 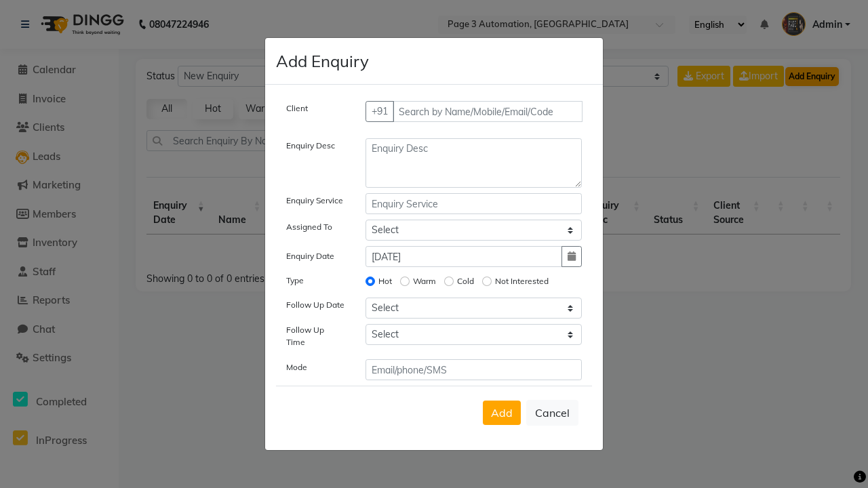 I want to click on label: Follow Up Time, so click(x=316, y=336).